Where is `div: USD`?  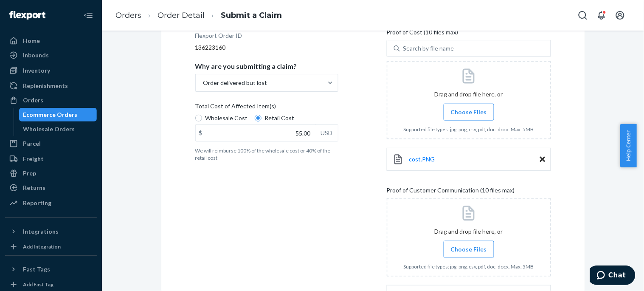 div: USD is located at coordinates (327, 133).